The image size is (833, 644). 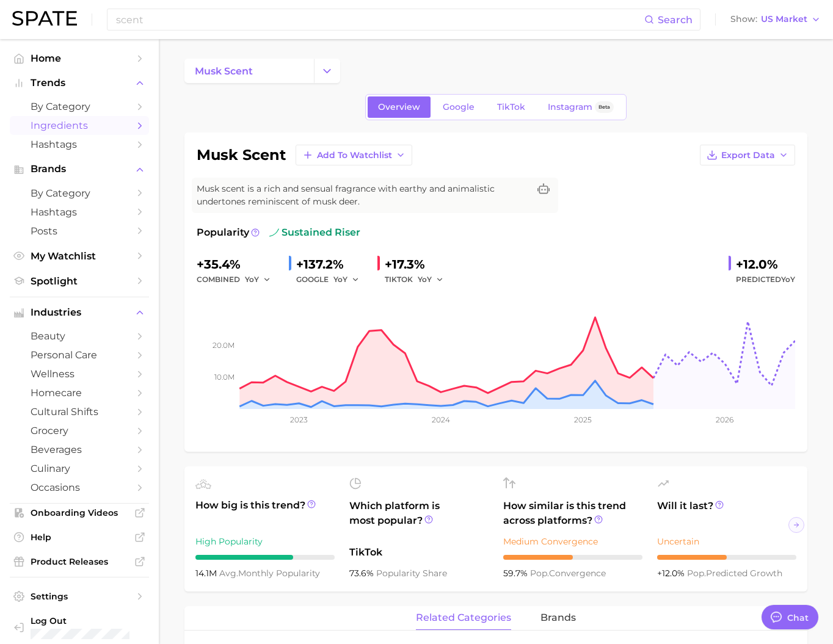 I want to click on a: Onboarding Videos, so click(x=79, y=513).